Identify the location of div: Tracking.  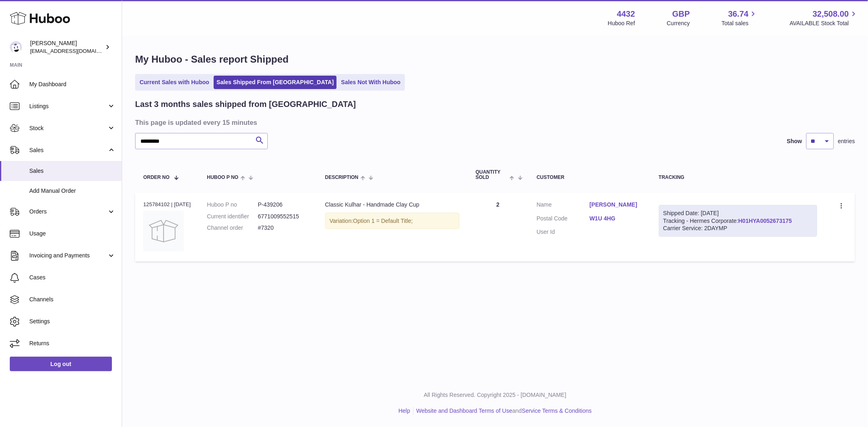
(738, 178).